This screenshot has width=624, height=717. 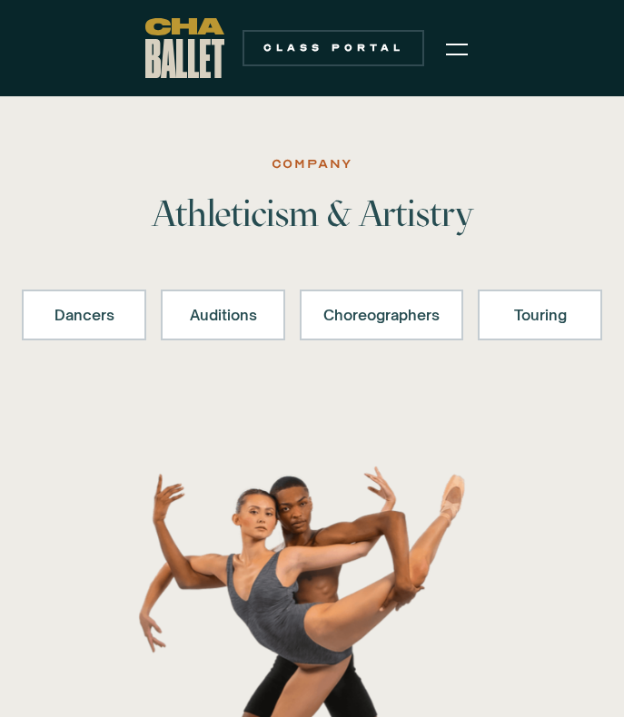 What do you see at coordinates (84, 315) in the screenshot?
I see `div: Dancers` at bounding box center [84, 315].